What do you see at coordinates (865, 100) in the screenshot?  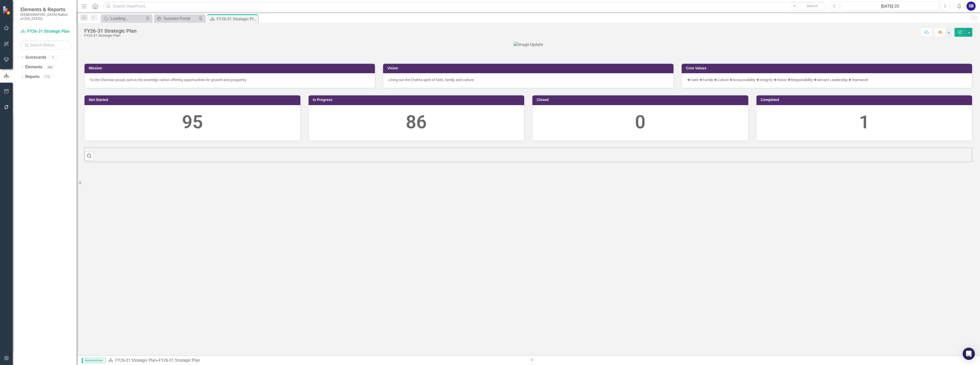 I see `h3: Completed` at bounding box center [865, 100].